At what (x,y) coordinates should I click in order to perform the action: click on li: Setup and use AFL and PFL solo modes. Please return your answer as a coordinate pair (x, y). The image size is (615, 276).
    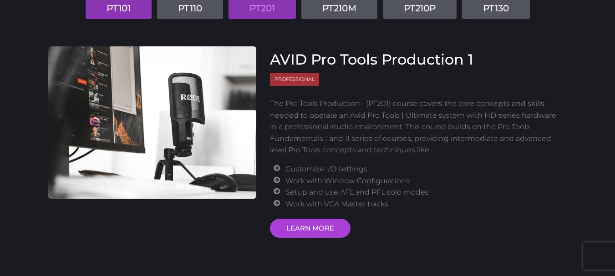
    Looking at the image, I should click on (423, 193).